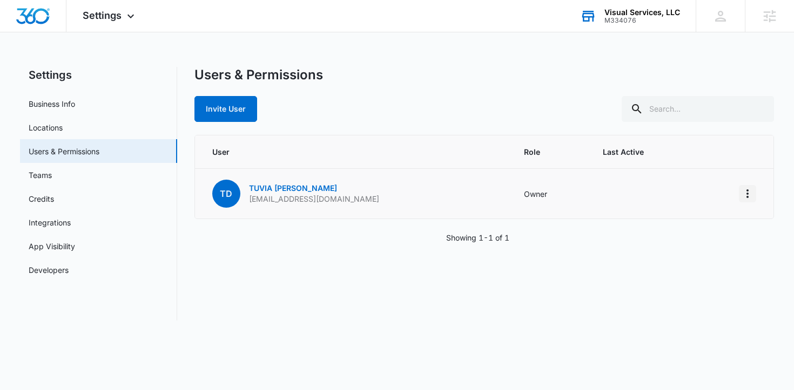 Image resolution: width=794 pixels, height=390 pixels. I want to click on div: account id, so click(642, 21).